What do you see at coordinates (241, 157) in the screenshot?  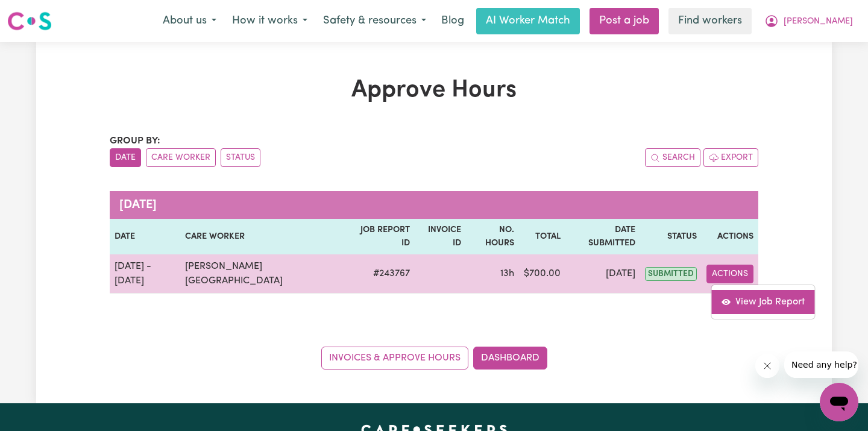 I see `button: sort invoices by paid status` at bounding box center [241, 157].